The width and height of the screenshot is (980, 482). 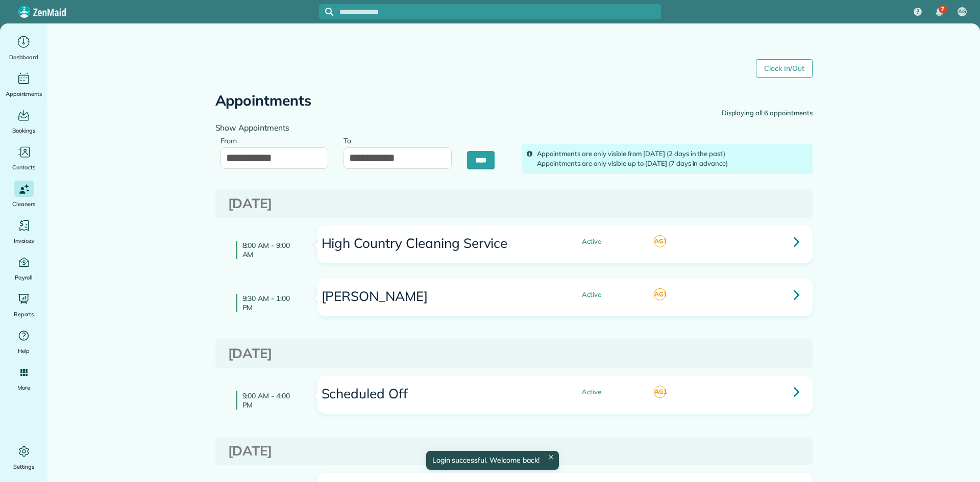 What do you see at coordinates (24, 314) in the screenshot?
I see `span: Reports` at bounding box center [24, 314].